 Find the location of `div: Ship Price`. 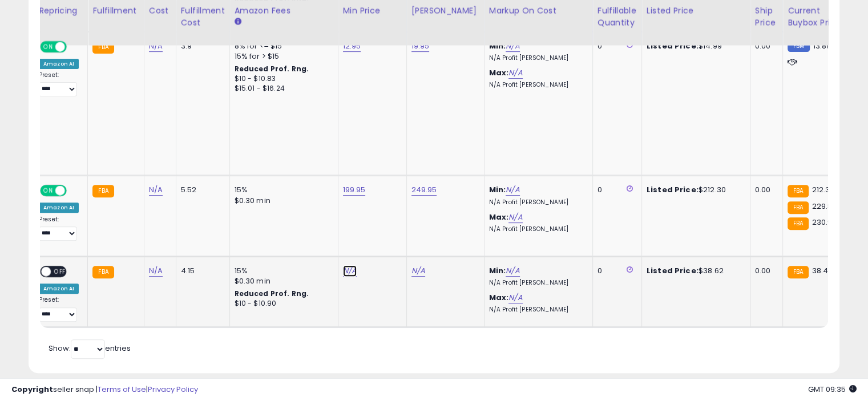

div: Ship Price is located at coordinates (767, 17).